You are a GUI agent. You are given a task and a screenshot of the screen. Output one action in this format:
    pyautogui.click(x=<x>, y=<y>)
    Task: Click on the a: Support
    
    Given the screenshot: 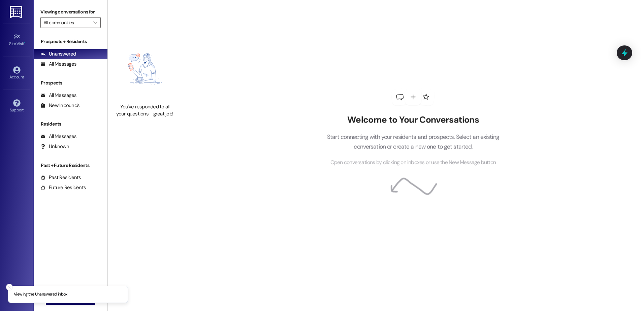 What is the action you would take?
    pyautogui.click(x=17, y=106)
    